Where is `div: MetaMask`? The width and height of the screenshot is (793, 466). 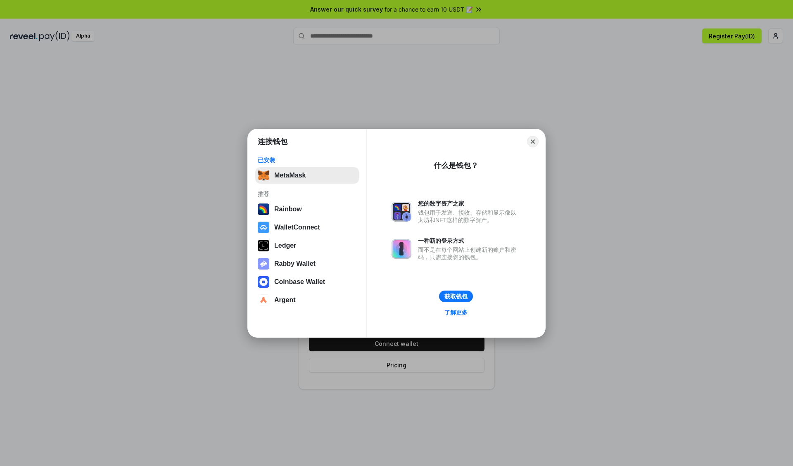
div: MetaMask is located at coordinates (290, 176).